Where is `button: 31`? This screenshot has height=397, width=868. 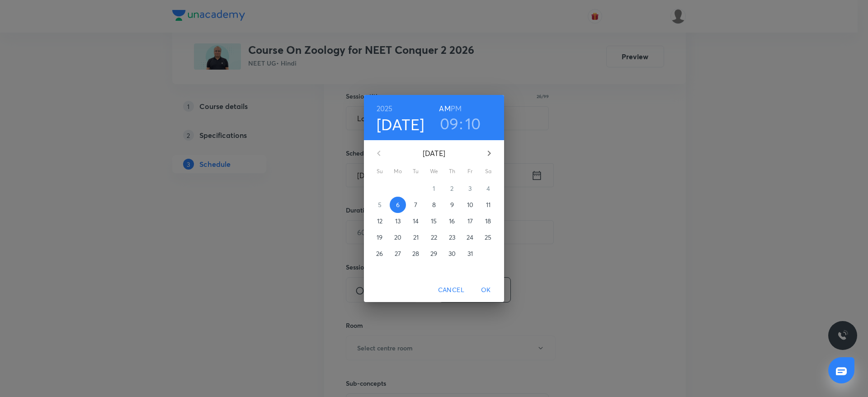 button: 31 is located at coordinates (470, 254).